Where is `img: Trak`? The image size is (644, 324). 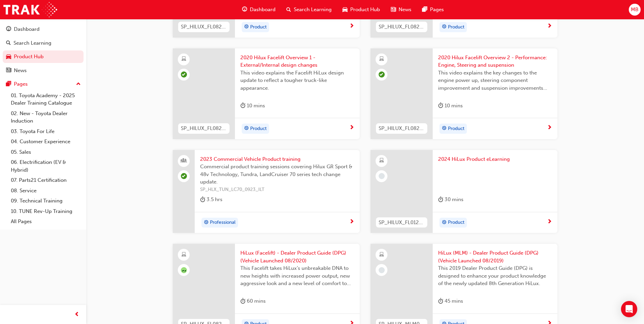 img: Trak is located at coordinates (30, 9).